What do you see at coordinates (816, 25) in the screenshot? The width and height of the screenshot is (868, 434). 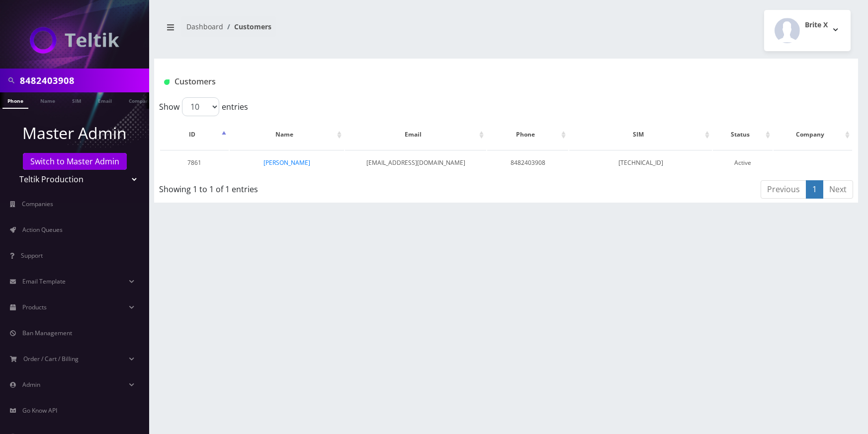 I see `h2: Brite X` at bounding box center [816, 25].